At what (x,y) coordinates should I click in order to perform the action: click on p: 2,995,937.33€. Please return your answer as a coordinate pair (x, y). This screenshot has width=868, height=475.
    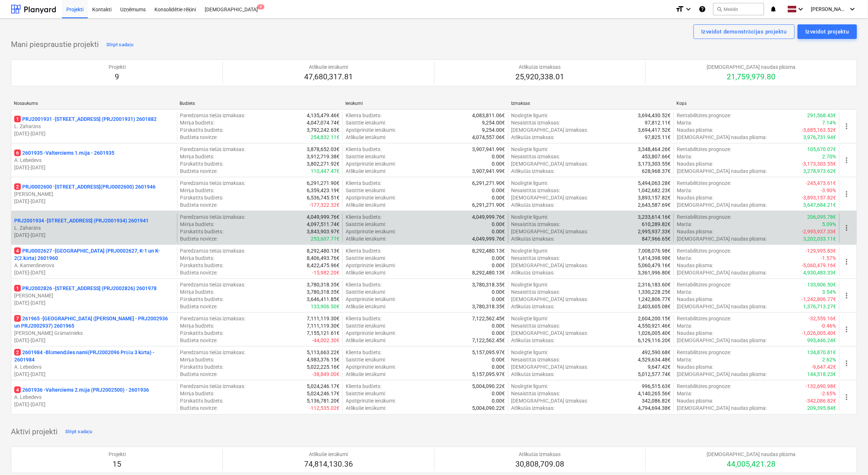
    Looking at the image, I should click on (654, 231).